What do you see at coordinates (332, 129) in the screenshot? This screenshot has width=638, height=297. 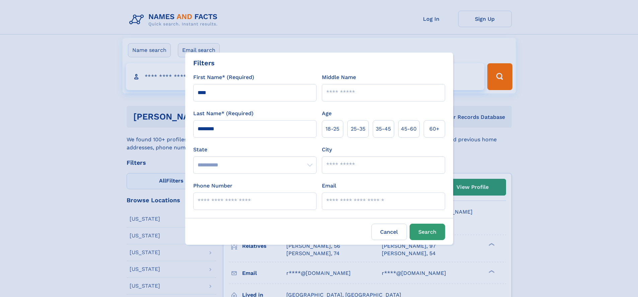 I see `span: 18‑25` at bounding box center [332, 129].